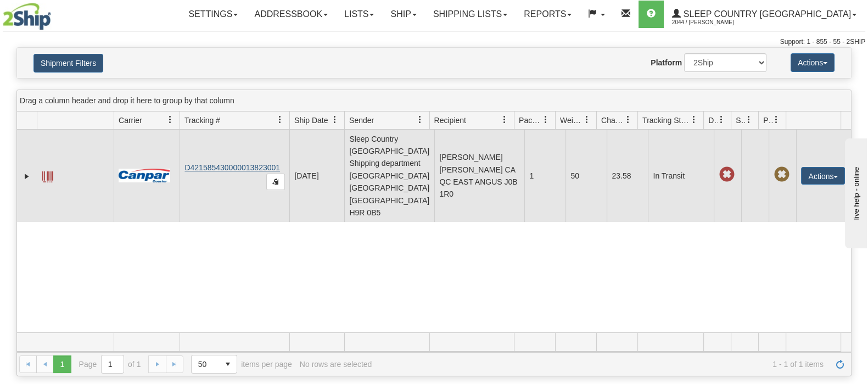 Image resolution: width=868 pixels, height=384 pixels. What do you see at coordinates (571, 121) in the screenshot?
I see `span: Weight` at bounding box center [571, 121].